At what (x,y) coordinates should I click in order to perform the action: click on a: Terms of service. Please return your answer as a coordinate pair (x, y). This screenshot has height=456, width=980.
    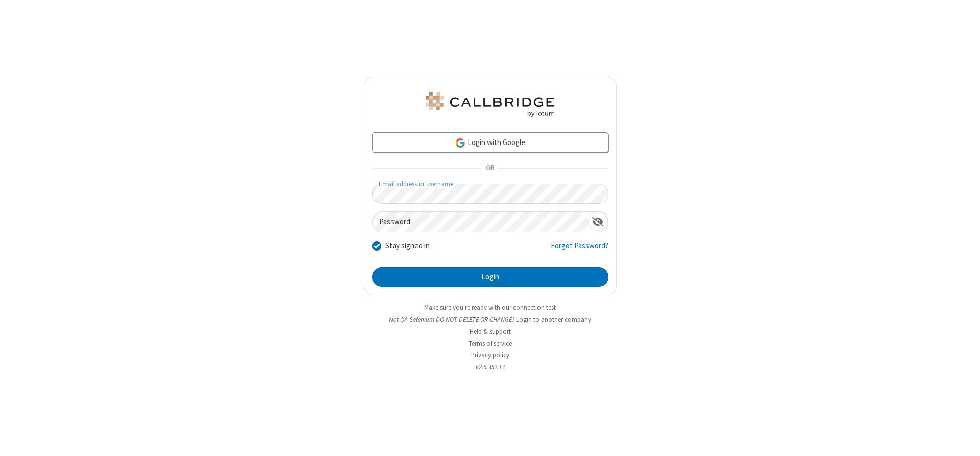
    Looking at the image, I should click on (490, 344).